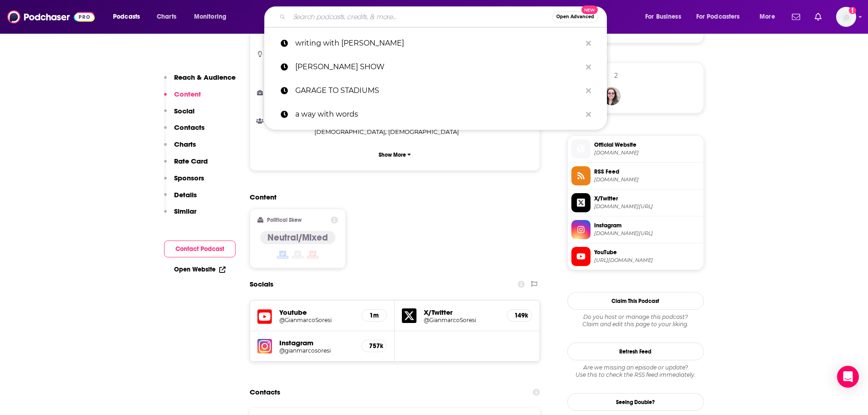 This screenshot has height=415, width=868. I want to click on h5: 149k, so click(519, 315).